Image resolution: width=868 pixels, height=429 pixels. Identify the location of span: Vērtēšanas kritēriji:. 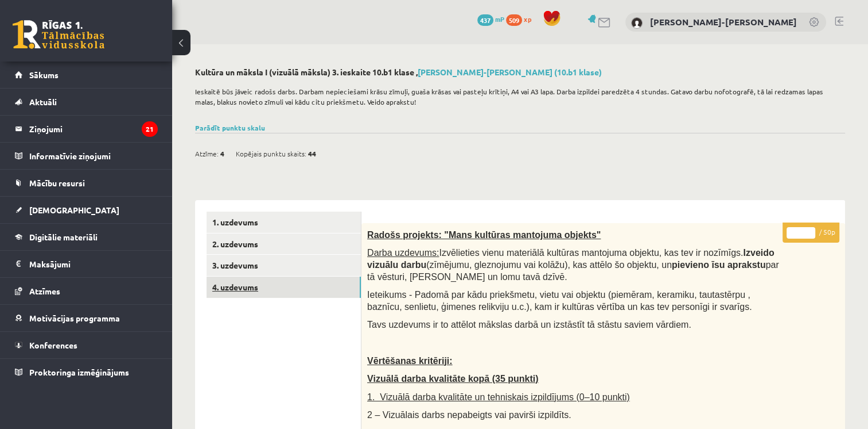
(410, 361).